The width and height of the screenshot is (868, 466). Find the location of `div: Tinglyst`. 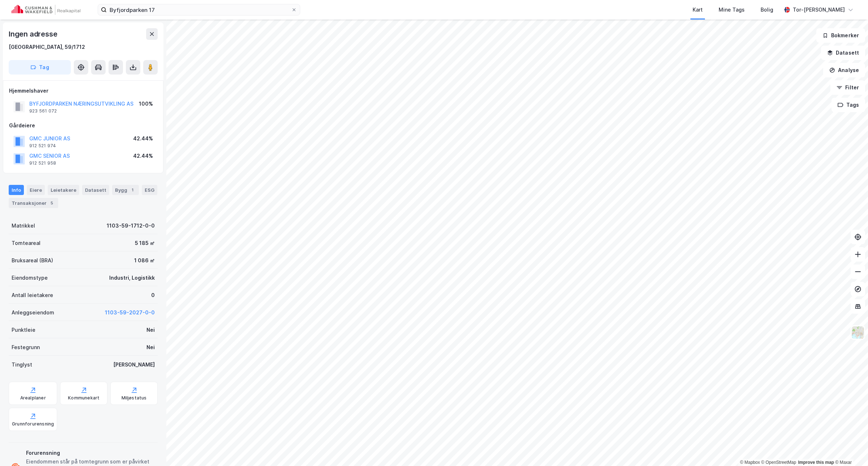

div: Tinglyst is located at coordinates (22, 365).